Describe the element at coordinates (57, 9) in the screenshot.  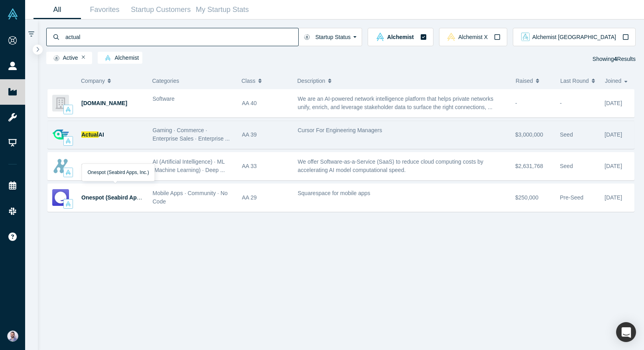
I see `a: All` at that location.